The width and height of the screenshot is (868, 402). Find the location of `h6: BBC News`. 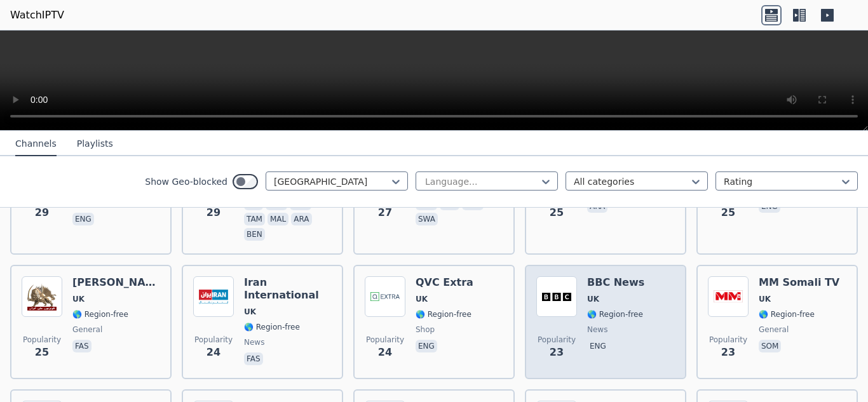

h6: BBC News is located at coordinates (615, 283).